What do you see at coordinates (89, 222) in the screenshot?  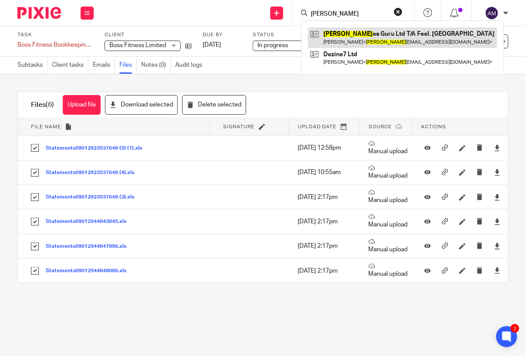 I see `button: Statements09012944843845.xls` at bounding box center [89, 222].